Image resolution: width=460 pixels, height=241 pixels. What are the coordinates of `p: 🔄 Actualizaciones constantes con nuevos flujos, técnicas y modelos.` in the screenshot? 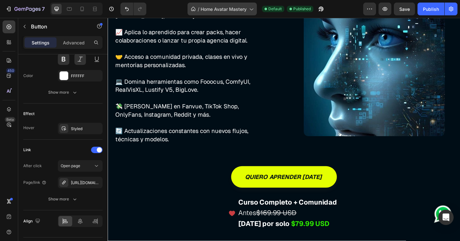 It's located at (89, 132).